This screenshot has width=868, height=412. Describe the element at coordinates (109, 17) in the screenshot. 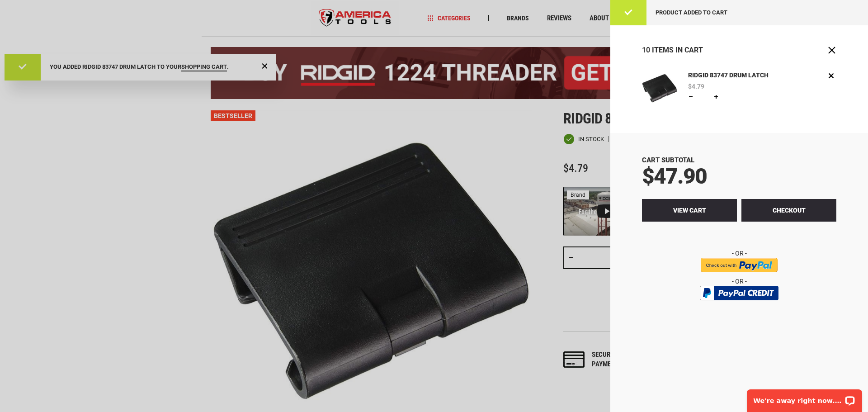

I see `button: Open LiveChat chat widget` at that location.